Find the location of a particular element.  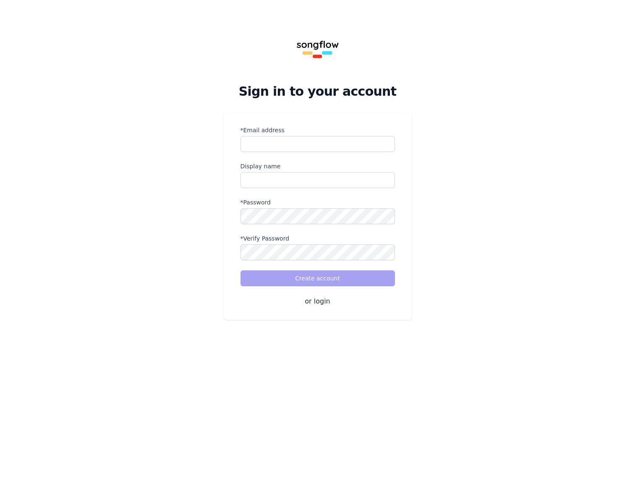

img: Songflow is located at coordinates (318, 47).